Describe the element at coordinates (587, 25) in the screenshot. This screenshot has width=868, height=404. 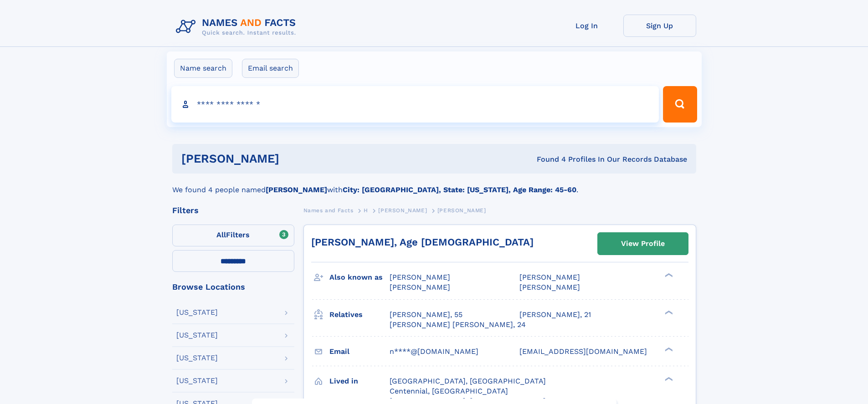
I see `a: Log In` at that location.